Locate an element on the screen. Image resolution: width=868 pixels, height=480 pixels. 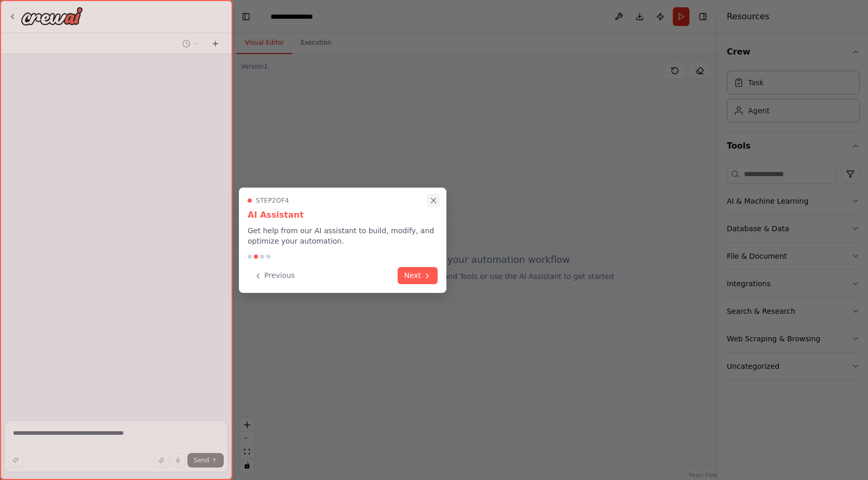
h3: AI Assistant is located at coordinates (343, 215).